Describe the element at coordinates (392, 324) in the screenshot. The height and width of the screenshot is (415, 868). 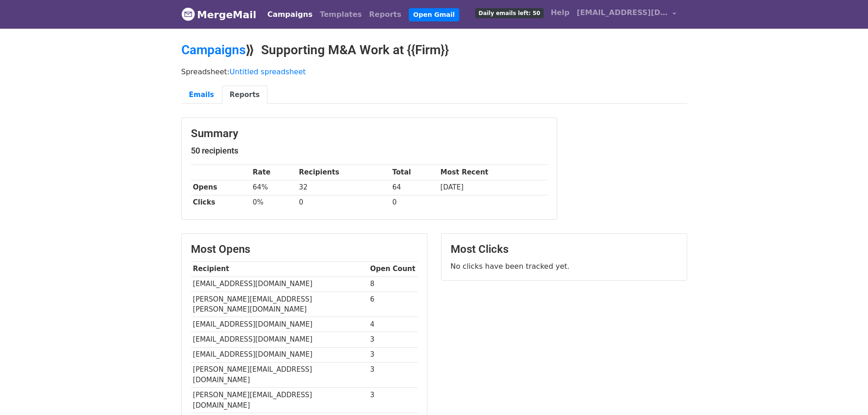
I see `td: 4` at that location.